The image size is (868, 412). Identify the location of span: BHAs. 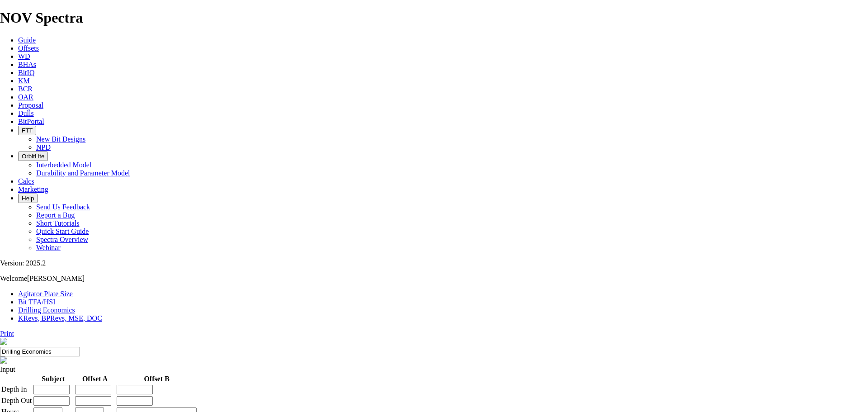
(27, 64).